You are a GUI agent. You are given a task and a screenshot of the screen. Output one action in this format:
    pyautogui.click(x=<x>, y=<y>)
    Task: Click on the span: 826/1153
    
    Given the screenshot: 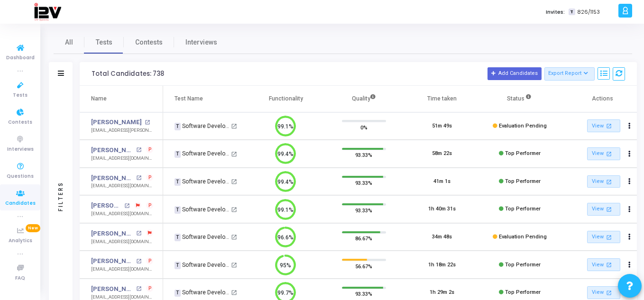 What is the action you would take?
    pyautogui.click(x=589, y=12)
    